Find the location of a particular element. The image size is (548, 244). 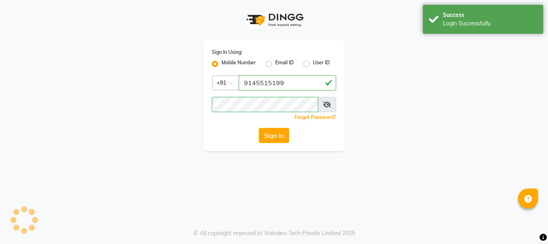

button: Sign In is located at coordinates (274, 135).